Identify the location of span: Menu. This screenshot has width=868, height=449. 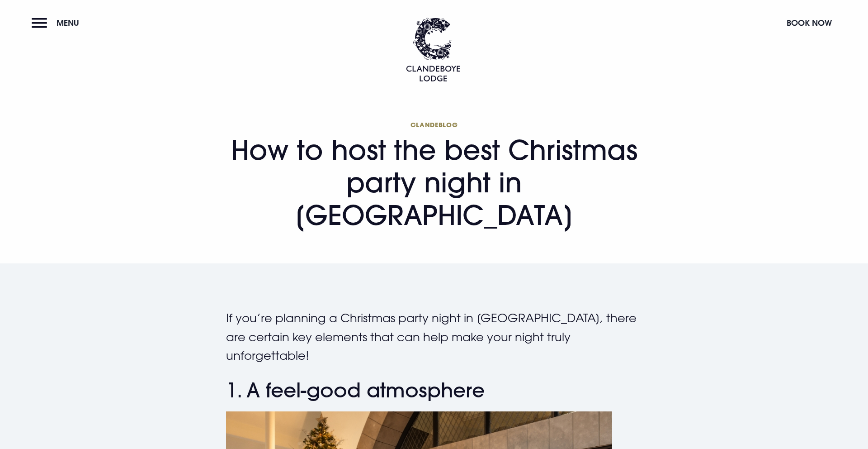
(68, 22).